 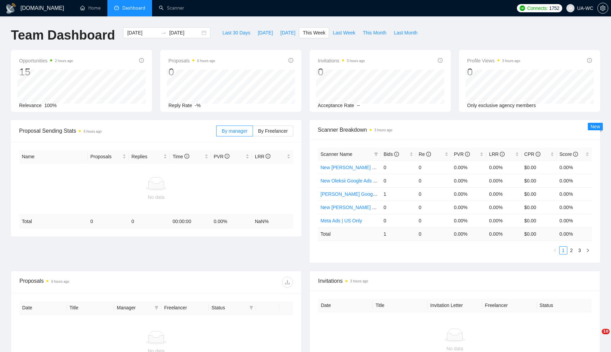 I want to click on a: Meta Ads | US Only, so click(x=341, y=220).